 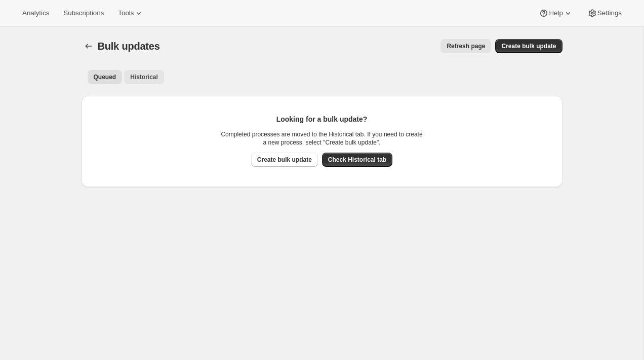 What do you see at coordinates (556, 13) in the screenshot?
I see `button: Help` at bounding box center [556, 13].